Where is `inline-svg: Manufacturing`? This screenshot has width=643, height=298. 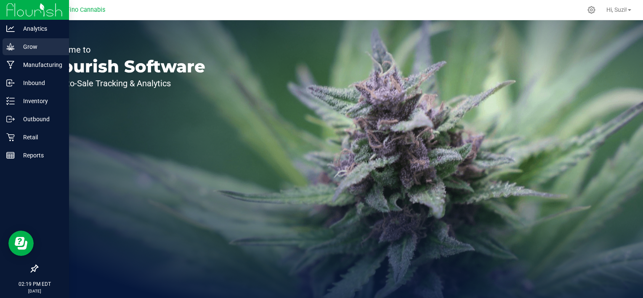
inline-svg: Manufacturing is located at coordinates (11, 65).